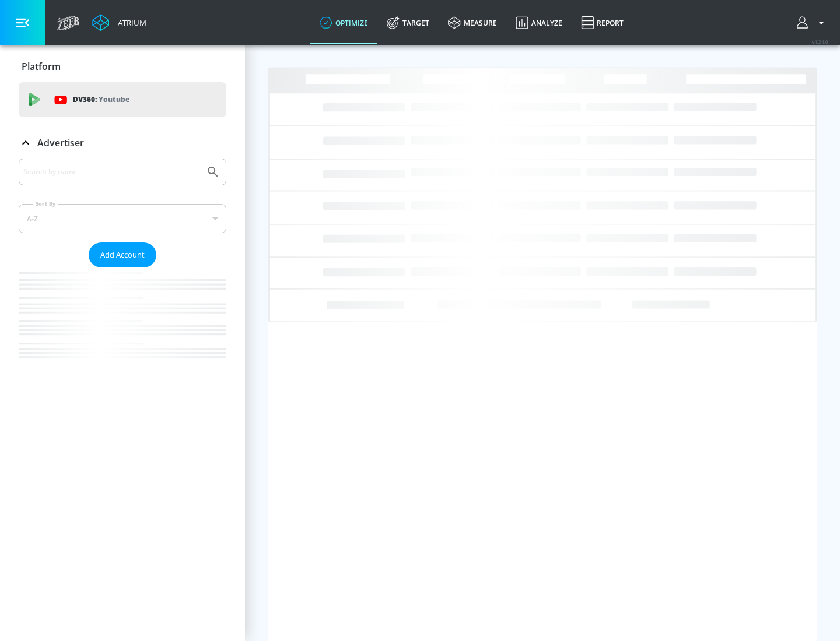  I want to click on div: A-Z, so click(123, 219).